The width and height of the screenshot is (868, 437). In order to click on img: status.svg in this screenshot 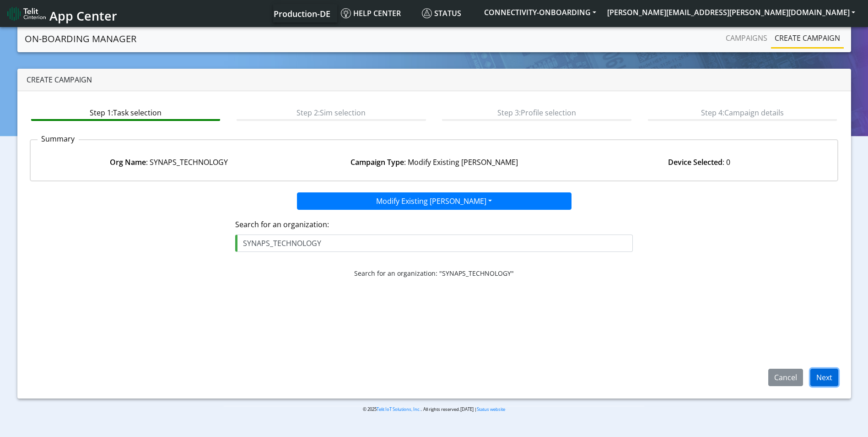, I will do `click(427, 14)`.